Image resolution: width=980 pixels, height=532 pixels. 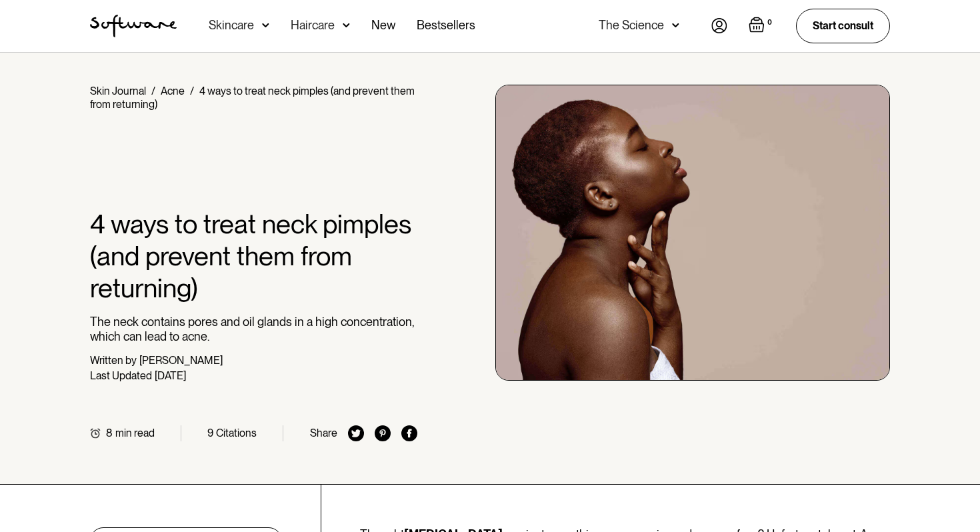 I want to click on div: 0, so click(x=769, y=23).